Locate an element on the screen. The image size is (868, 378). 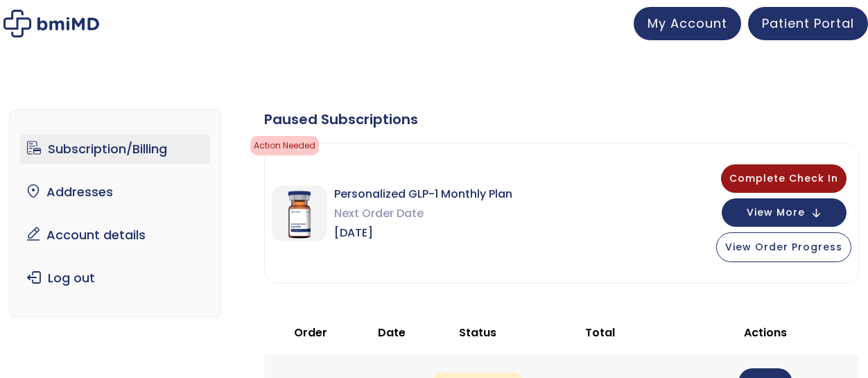
span: Patient Portal is located at coordinates (808, 23).